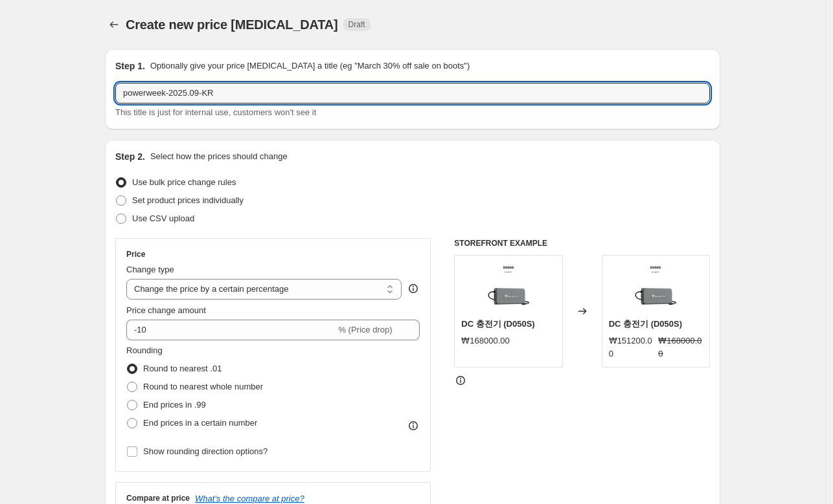 The image size is (833, 504). Describe the element at coordinates (485, 341) in the screenshot. I see `div: ₩168000.00` at that location.